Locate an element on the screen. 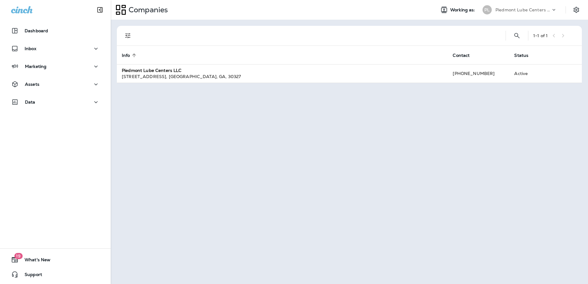  button: Assets is located at coordinates (55, 84).